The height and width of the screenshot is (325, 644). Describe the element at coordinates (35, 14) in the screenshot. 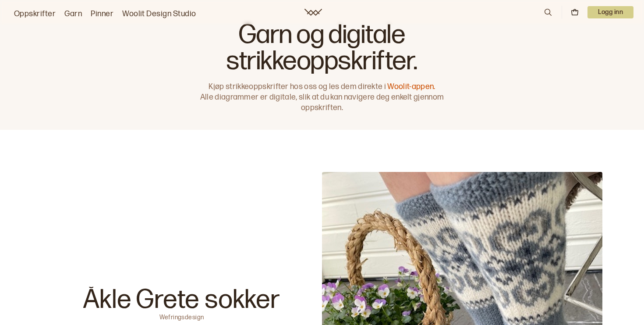

I see `a: Oppskrifter` at that location.